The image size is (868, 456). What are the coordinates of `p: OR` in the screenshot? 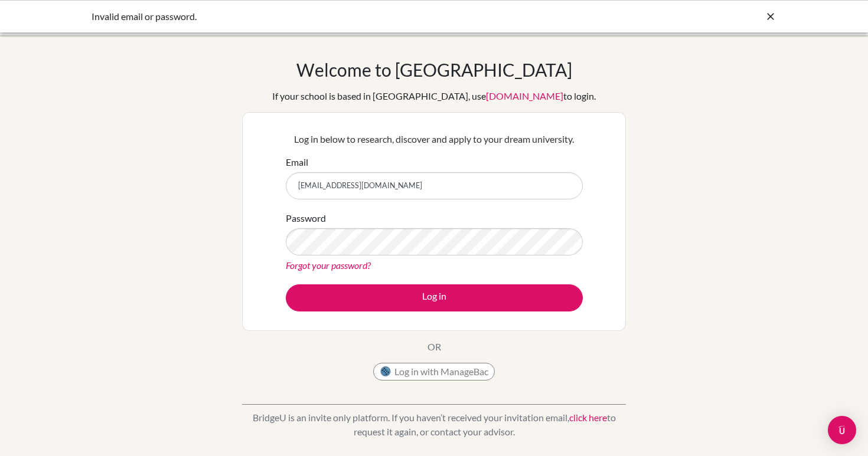 It's located at (434, 347).